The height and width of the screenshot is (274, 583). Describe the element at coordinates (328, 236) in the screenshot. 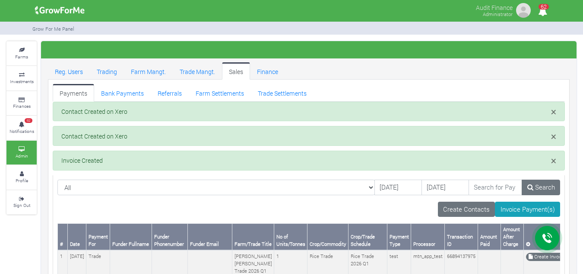

I see `th: Crop/Commodity` at that location.